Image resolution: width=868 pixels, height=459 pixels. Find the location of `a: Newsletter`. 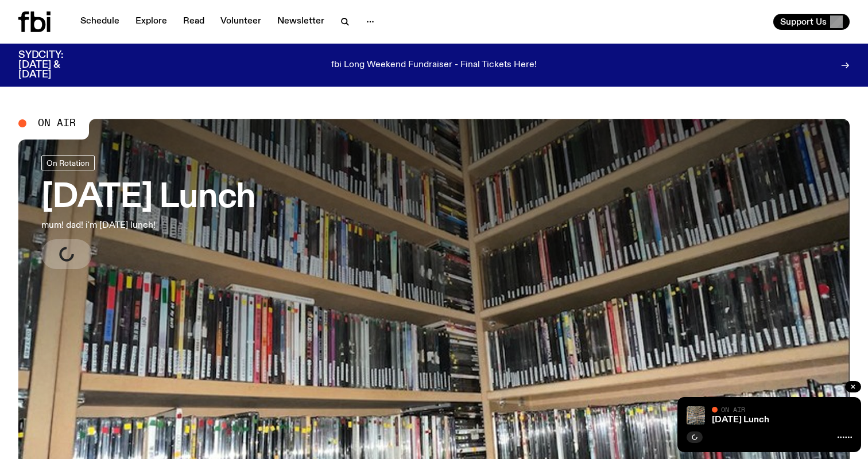

a: Newsletter is located at coordinates (300, 22).